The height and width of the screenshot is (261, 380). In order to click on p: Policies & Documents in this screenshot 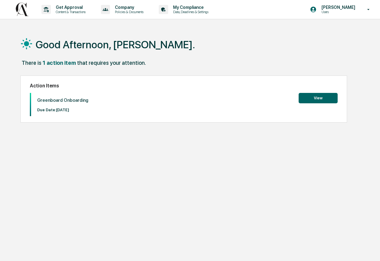, I will do `click(128, 12)`.